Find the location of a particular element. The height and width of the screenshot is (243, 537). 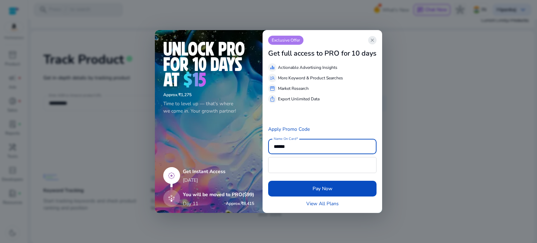

h6: ₹8,415 is located at coordinates (240, 203).